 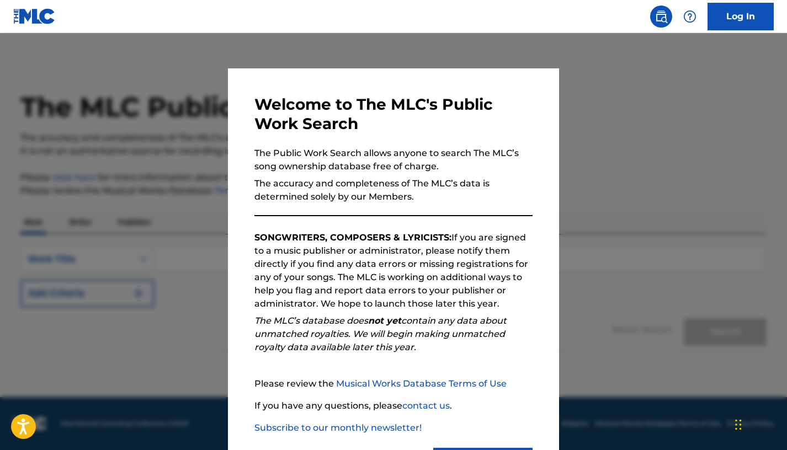 What do you see at coordinates (393, 271) in the screenshot?
I see `p: If you are signed to a music publisher or administrator, please notify them directly if you find ...` at bounding box center [393, 271].